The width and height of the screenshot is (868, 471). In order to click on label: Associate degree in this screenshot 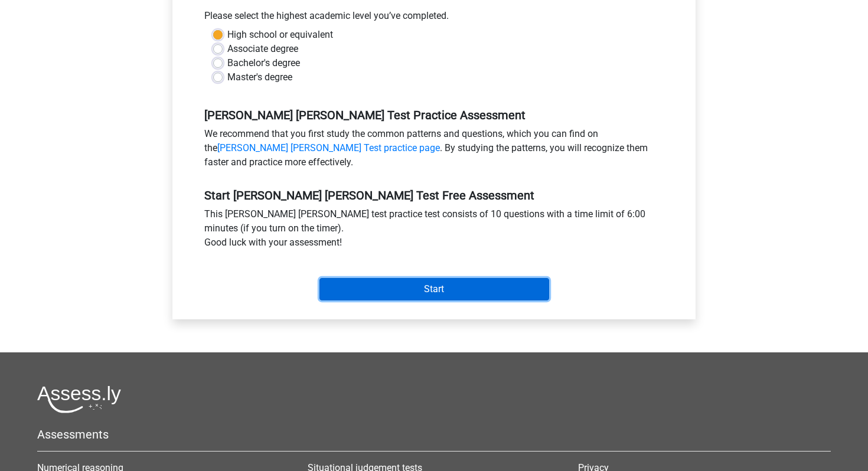, I will do `click(263, 49)`.